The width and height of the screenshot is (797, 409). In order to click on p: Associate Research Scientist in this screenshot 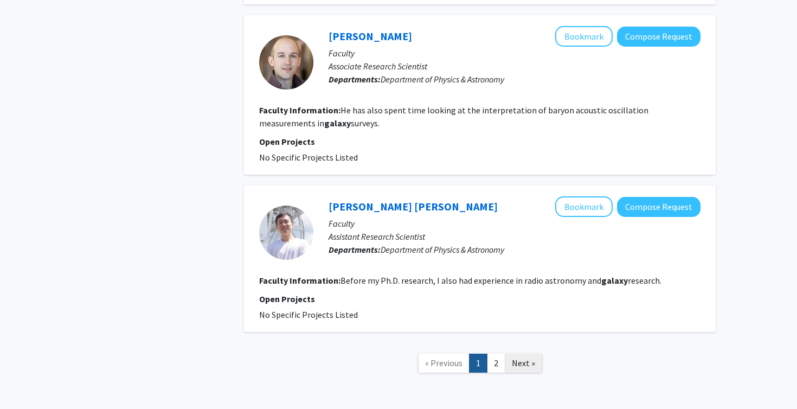, I will do `click(514, 66)`.